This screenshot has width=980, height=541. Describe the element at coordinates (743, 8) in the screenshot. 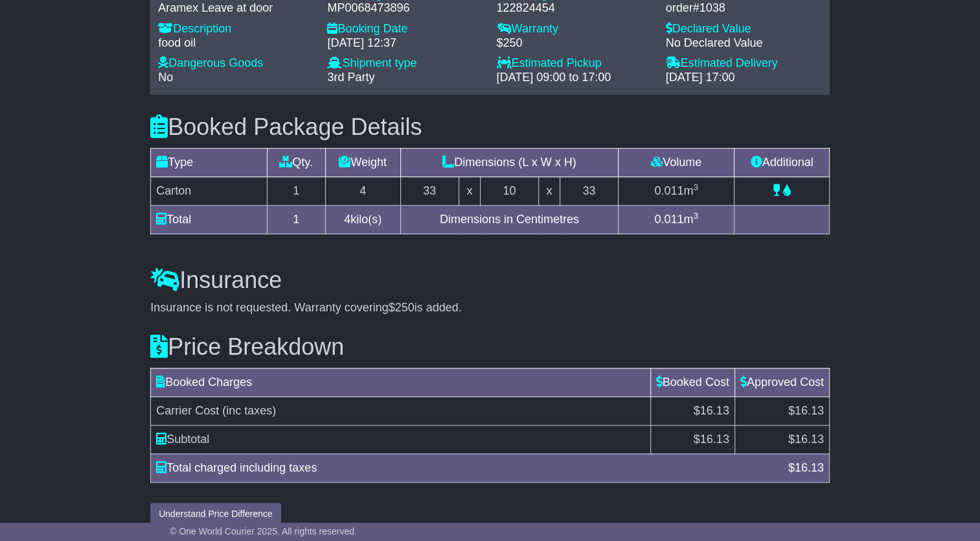

I see `div: order#1038` at that location.